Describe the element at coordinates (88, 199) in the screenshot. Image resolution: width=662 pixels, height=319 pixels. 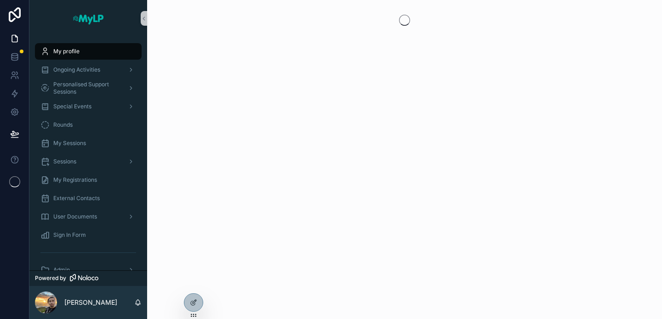
I see `a: External Contacts` at that location.